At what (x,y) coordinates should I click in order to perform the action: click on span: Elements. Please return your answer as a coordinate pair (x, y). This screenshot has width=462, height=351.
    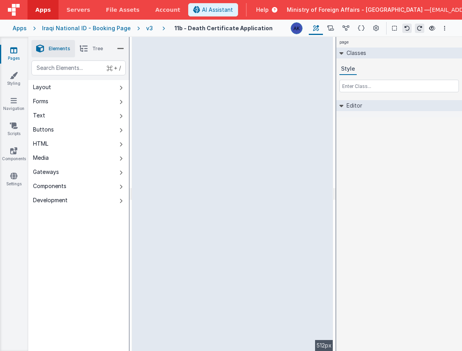
    Looking at the image, I should click on (59, 49).